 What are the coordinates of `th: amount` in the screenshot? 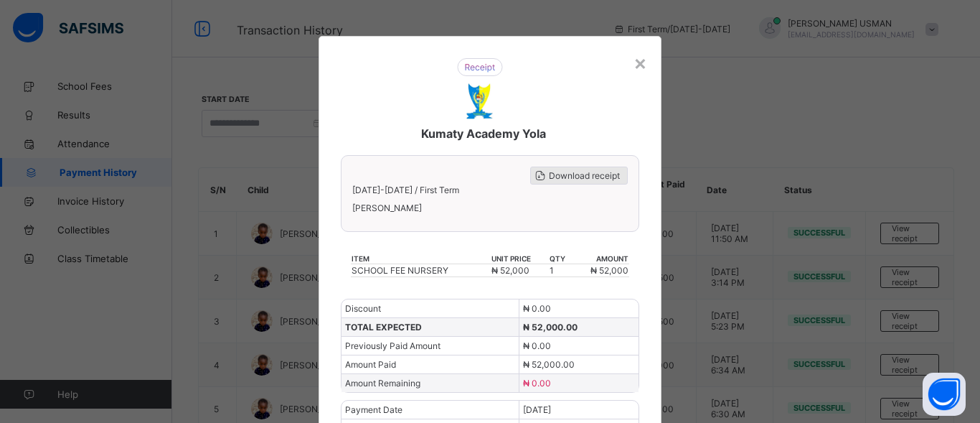 It's located at (601, 259).